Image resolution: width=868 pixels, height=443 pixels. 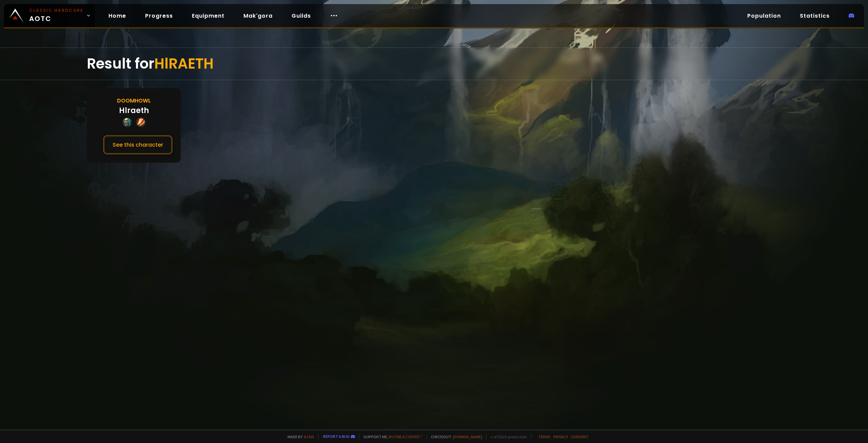 I want to click on a: Mak'gora, so click(x=258, y=16).